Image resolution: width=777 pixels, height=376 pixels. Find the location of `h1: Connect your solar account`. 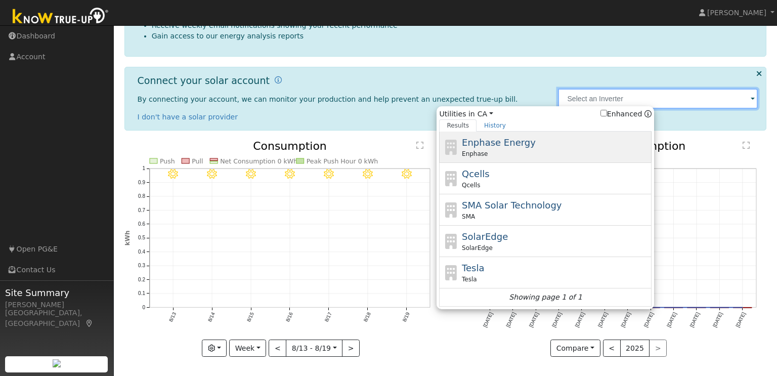

h1: Connect your solar account is located at coordinates (203, 80).